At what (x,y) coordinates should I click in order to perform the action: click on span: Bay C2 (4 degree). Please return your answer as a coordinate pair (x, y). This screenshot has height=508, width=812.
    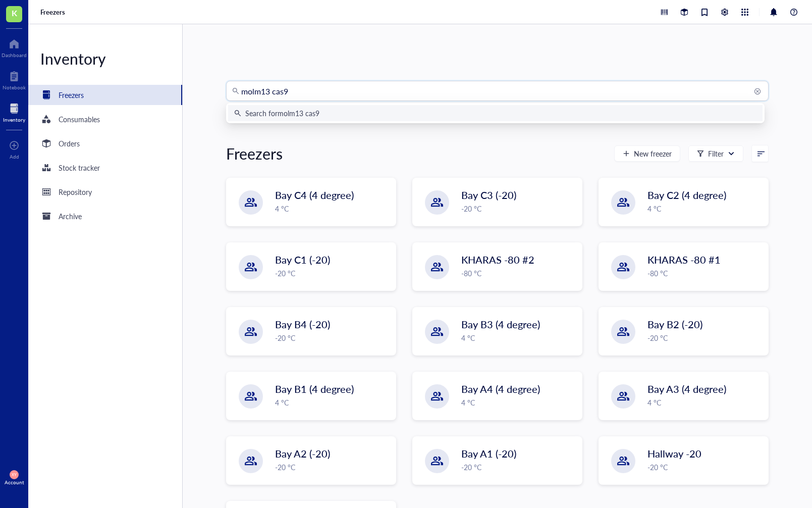
    Looking at the image, I should click on (687, 195).